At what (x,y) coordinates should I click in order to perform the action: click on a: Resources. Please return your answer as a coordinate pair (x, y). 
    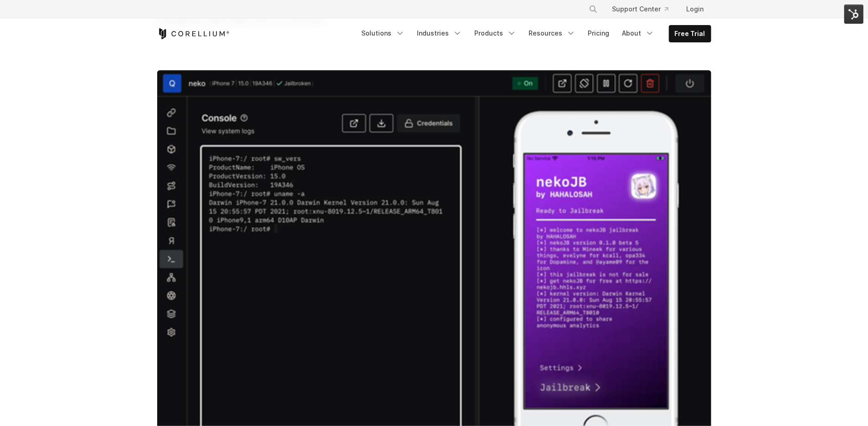
    Looking at the image, I should click on (552, 33).